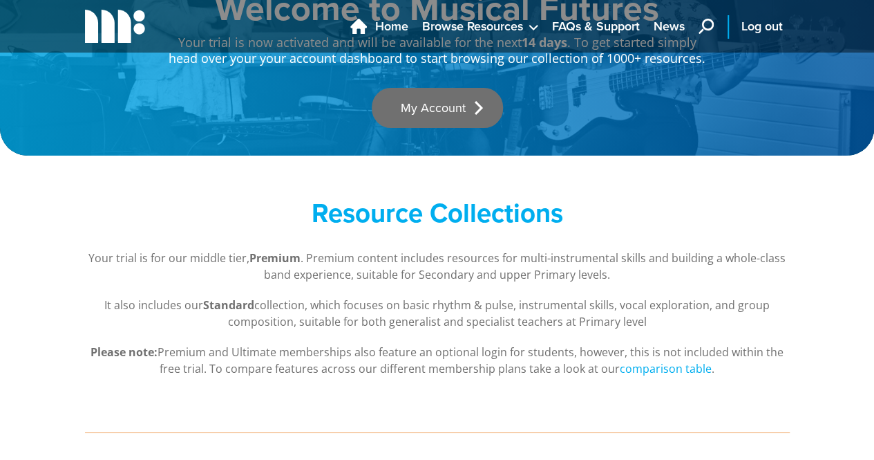  I want to click on p: Your trial is for our middle tier, . Premium content includes resources for multi-instrumental sk..., so click(437, 266).